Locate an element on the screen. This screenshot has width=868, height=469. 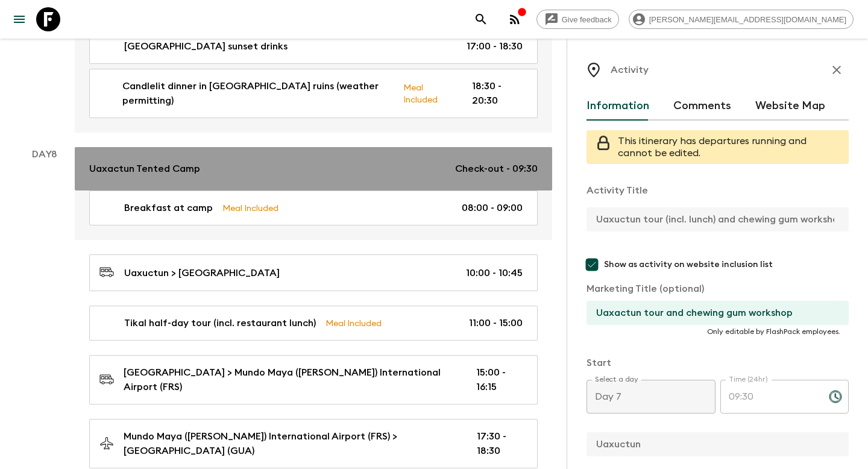
p: 10:00 - 10:45 is located at coordinates (494, 273).